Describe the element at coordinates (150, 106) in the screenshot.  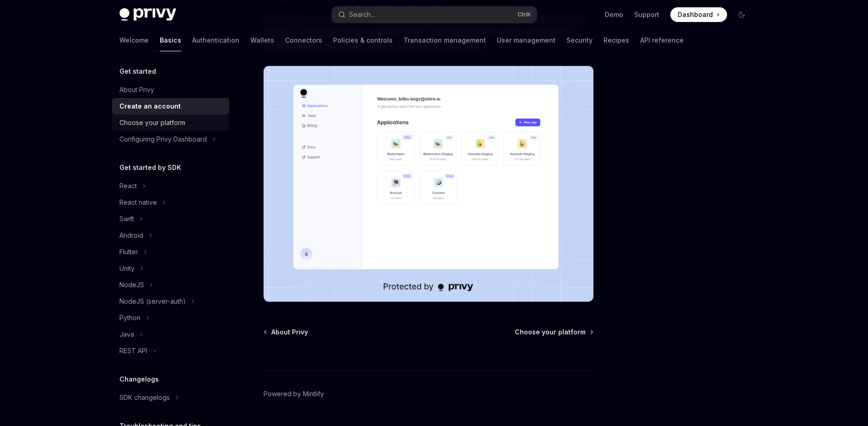
I see `div: Create an account` at that location.